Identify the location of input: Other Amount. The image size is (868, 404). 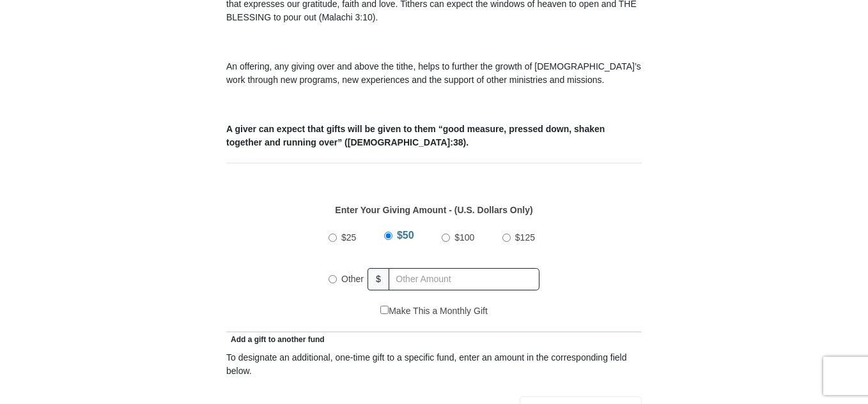
(464, 279).